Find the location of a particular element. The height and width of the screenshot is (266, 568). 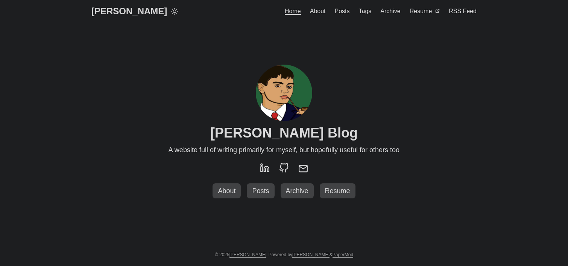

span: Tags is located at coordinates (365, 11).